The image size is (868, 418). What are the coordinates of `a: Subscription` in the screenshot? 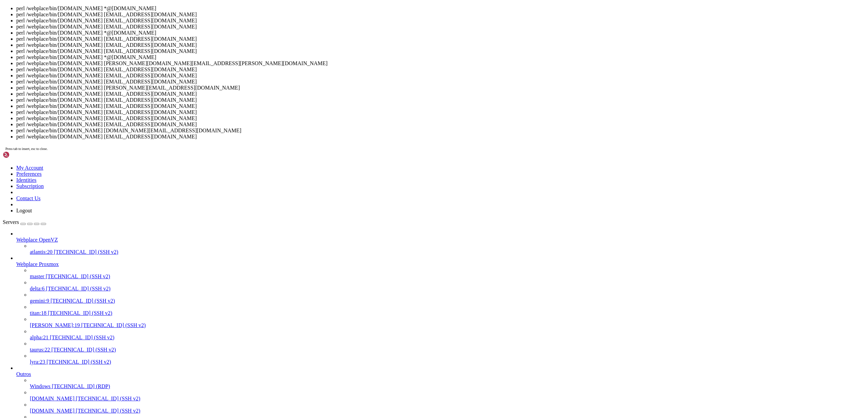 It's located at (30, 186).